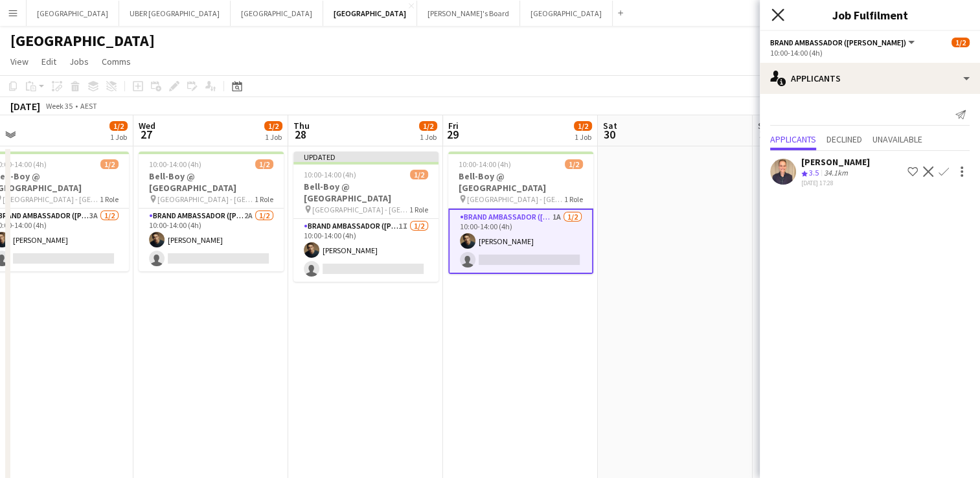 Image resolution: width=980 pixels, height=478 pixels. What do you see at coordinates (836, 173) in the screenshot?
I see `div: 34.1km` at bounding box center [836, 173].